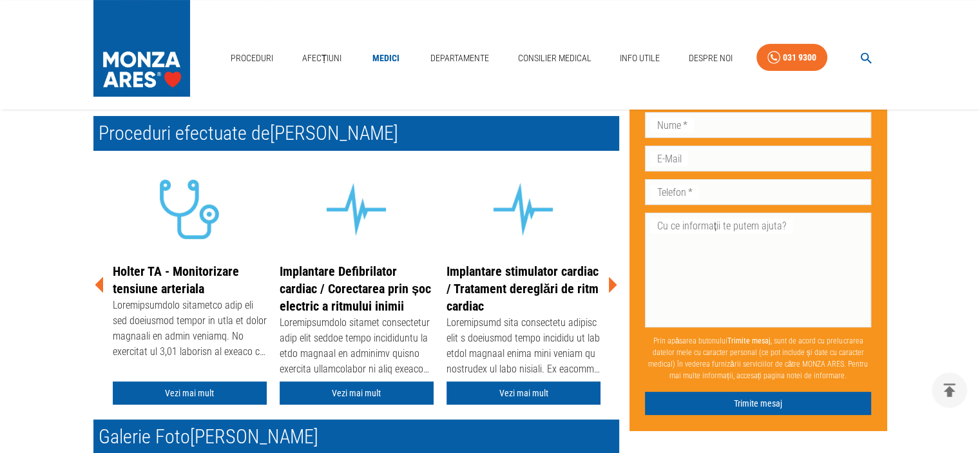 The image size is (980, 453). I want to click on a: 031 9300, so click(792, 57).